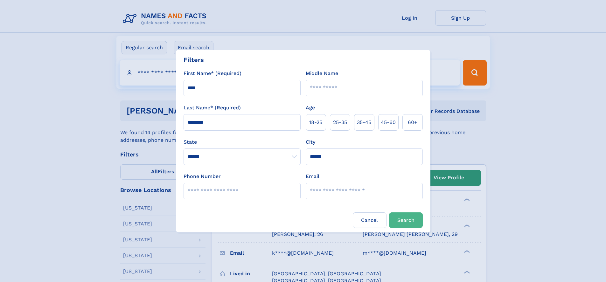 The height and width of the screenshot is (282, 606). Describe the element at coordinates (242, 142) in the screenshot. I see `label: State` at that location.